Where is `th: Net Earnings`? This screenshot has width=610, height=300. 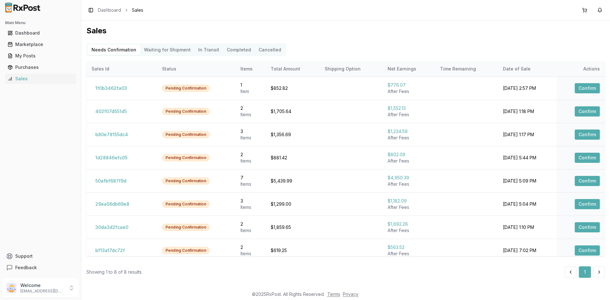
th: Net Earnings is located at coordinates (409, 69).